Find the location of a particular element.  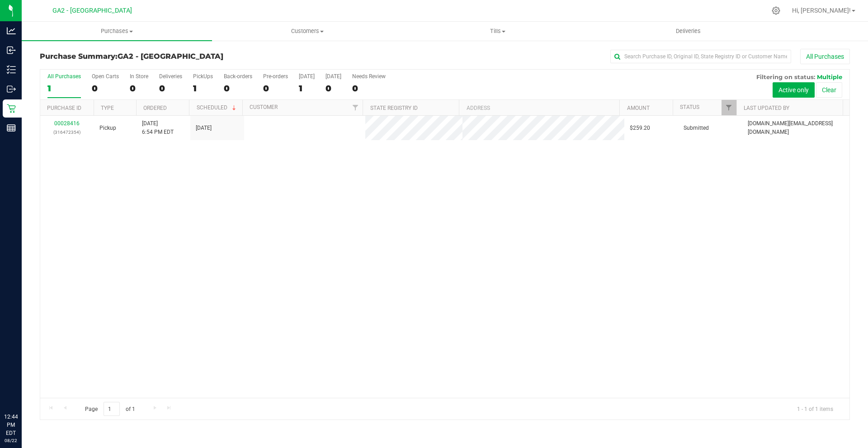

div: Deliveries is located at coordinates (170, 76).